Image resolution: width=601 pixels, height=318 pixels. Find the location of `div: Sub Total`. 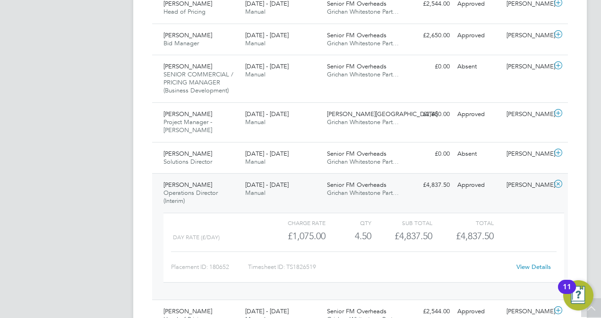

div: Sub Total is located at coordinates (401, 223).